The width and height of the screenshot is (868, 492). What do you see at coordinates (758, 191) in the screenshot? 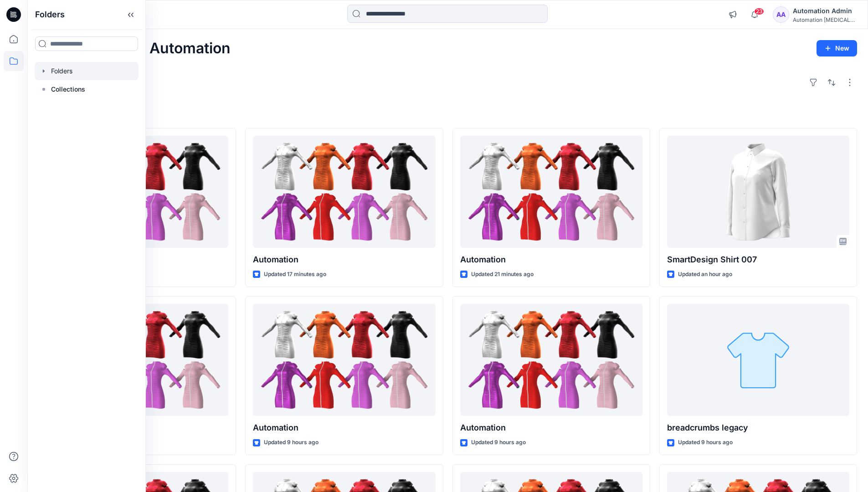
I see `a: SmartDesign Shirt 007` at bounding box center [758, 191].